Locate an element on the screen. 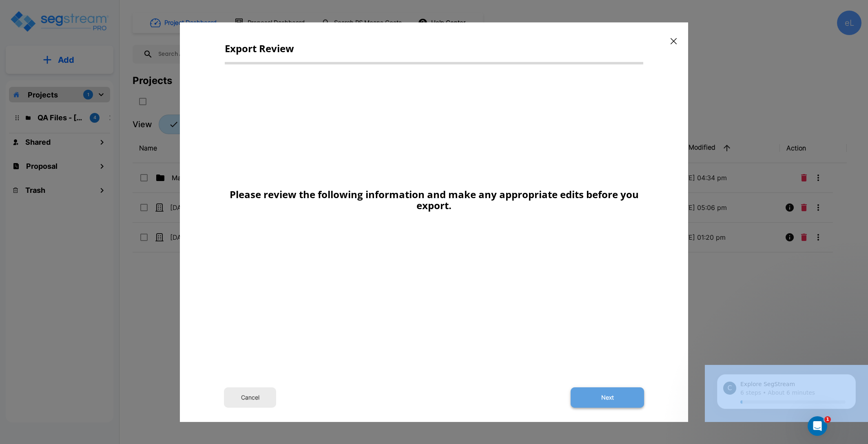  span: 1 is located at coordinates (827, 420).